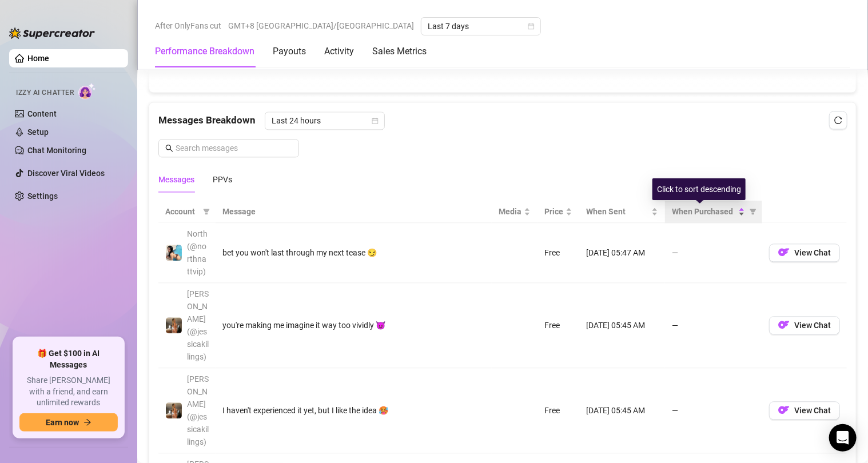  What do you see at coordinates (618, 211) in the screenshot?
I see `span: When Sent` at bounding box center [618, 211].